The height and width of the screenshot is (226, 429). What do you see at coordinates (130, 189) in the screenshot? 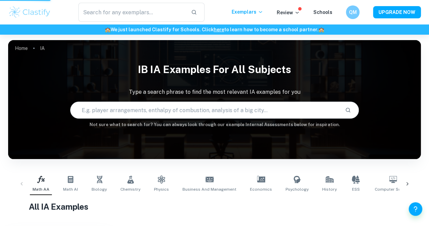
I see `span: Chemistry` at bounding box center [130, 189].